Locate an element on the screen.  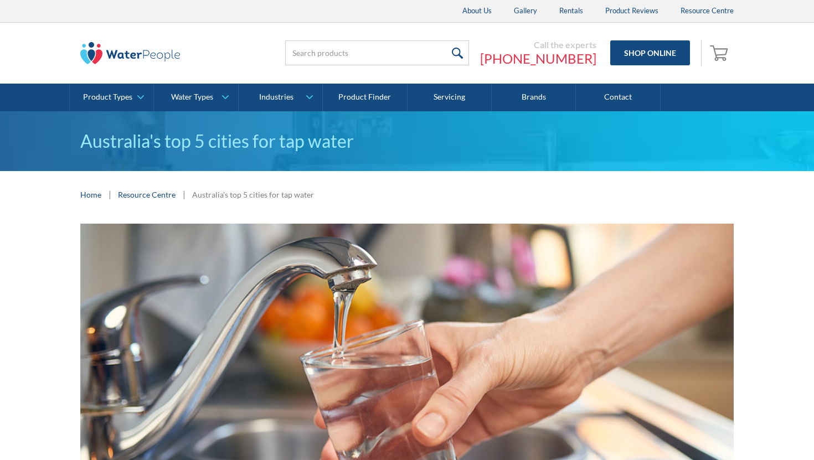
input: Search products is located at coordinates (377, 53).